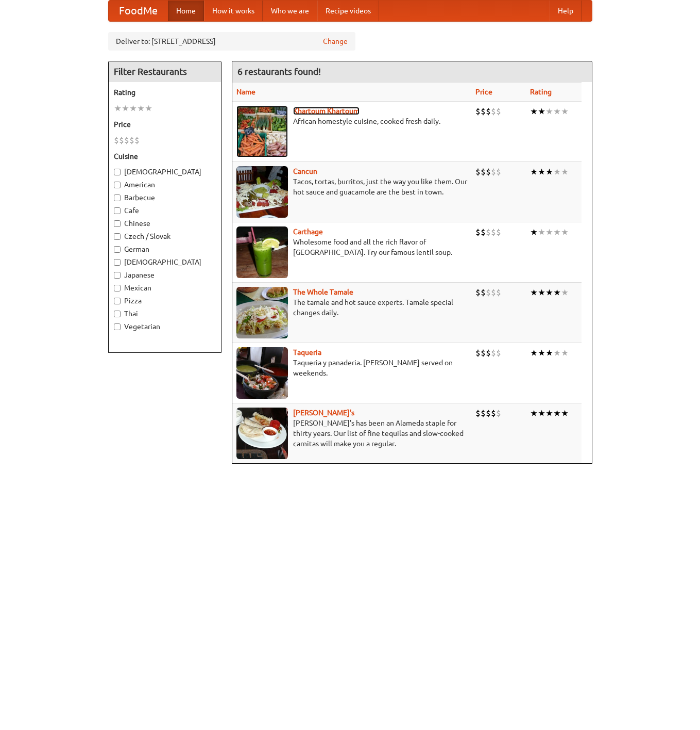  Describe the element at coordinates (165, 198) in the screenshot. I see `label: Barbecue` at that location.